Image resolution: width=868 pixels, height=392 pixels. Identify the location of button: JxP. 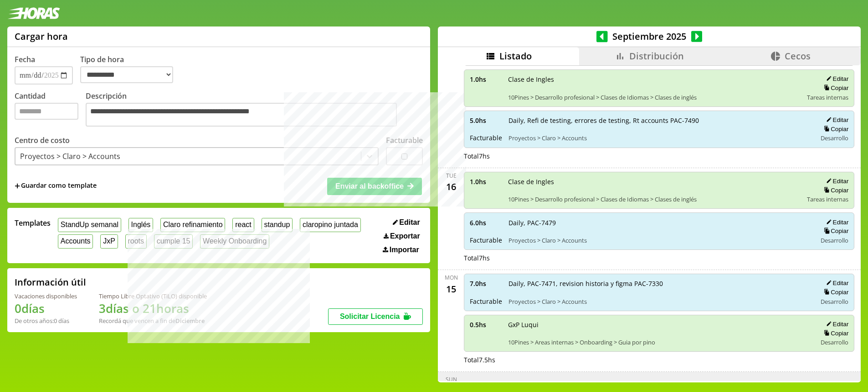
(109, 241).